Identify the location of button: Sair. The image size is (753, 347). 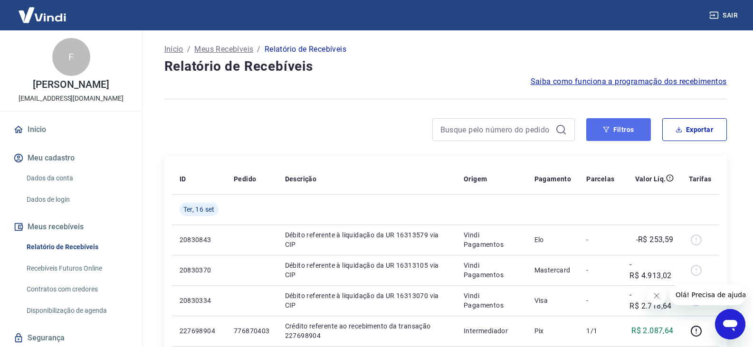
(725, 15).